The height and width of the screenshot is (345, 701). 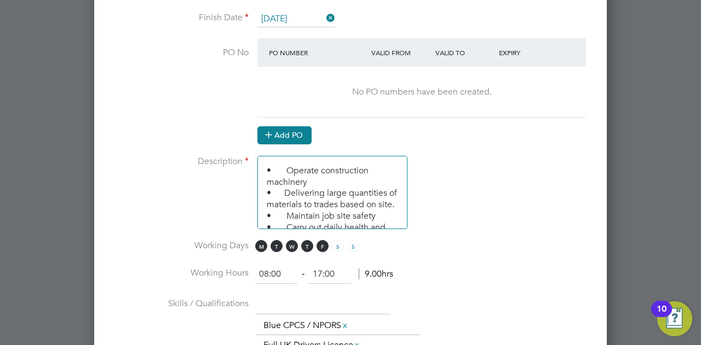 I want to click on li: Blue CPCS / NPORS, so click(x=306, y=326).